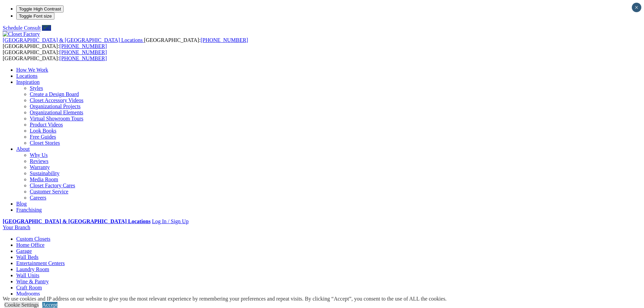 This screenshot has width=644, height=308. What do you see at coordinates (33, 269) in the screenshot?
I see `a: Laundry Room` at bounding box center [33, 269].